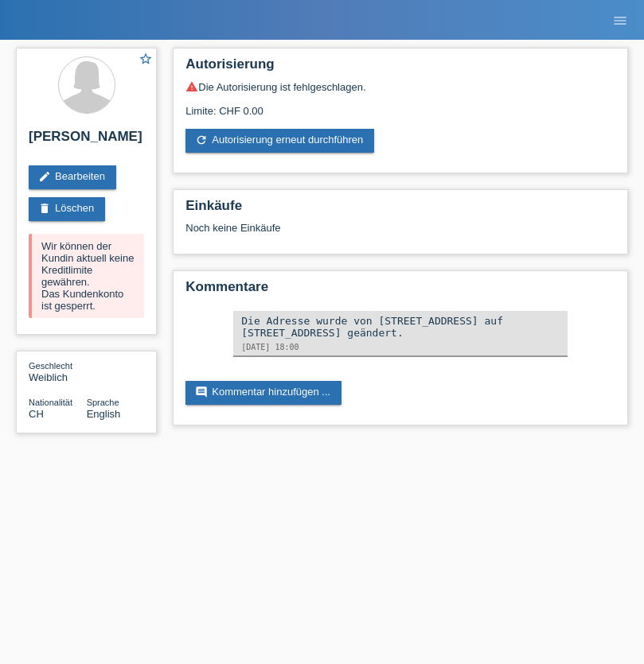  I want to click on i: edit, so click(45, 177).